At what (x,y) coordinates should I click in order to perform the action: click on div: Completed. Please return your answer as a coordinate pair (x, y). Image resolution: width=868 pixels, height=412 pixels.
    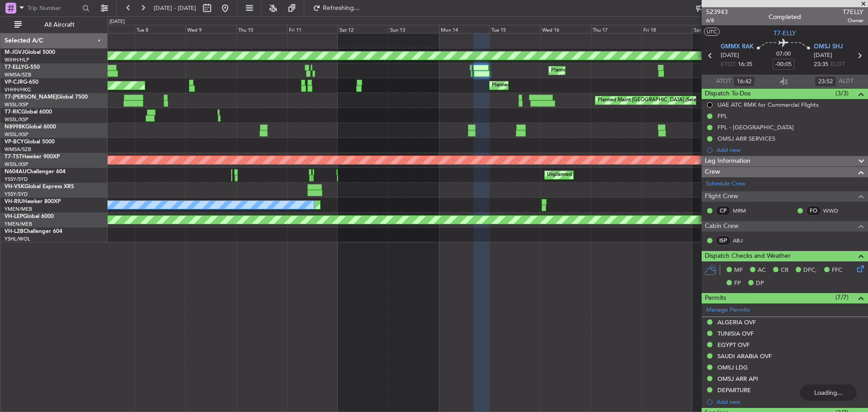
    Looking at the image, I should click on (784, 17).